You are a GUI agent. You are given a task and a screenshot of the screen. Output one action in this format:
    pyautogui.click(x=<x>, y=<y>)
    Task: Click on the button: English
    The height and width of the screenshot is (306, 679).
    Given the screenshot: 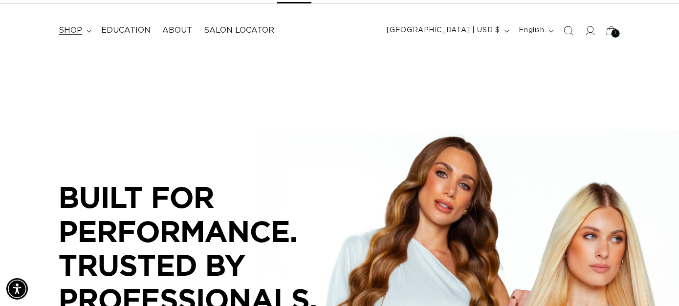 What is the action you would take?
    pyautogui.click(x=535, y=31)
    